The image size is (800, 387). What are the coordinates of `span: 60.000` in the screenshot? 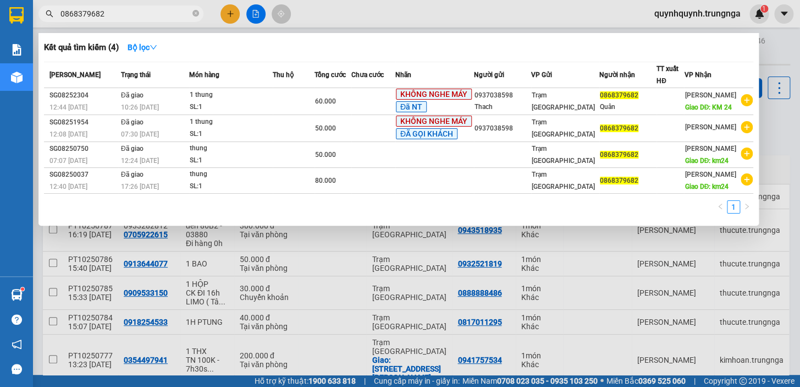 It's located at (326, 101).